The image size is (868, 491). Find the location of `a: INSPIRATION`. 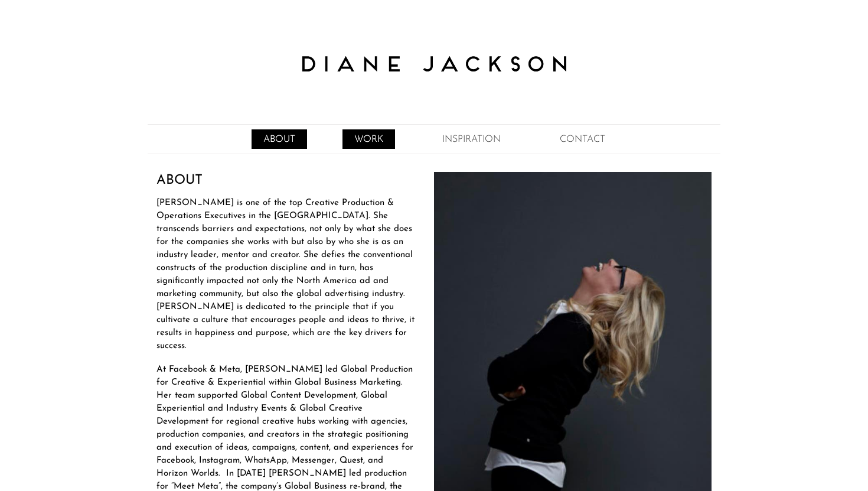

a: INSPIRATION is located at coordinates (471, 139).